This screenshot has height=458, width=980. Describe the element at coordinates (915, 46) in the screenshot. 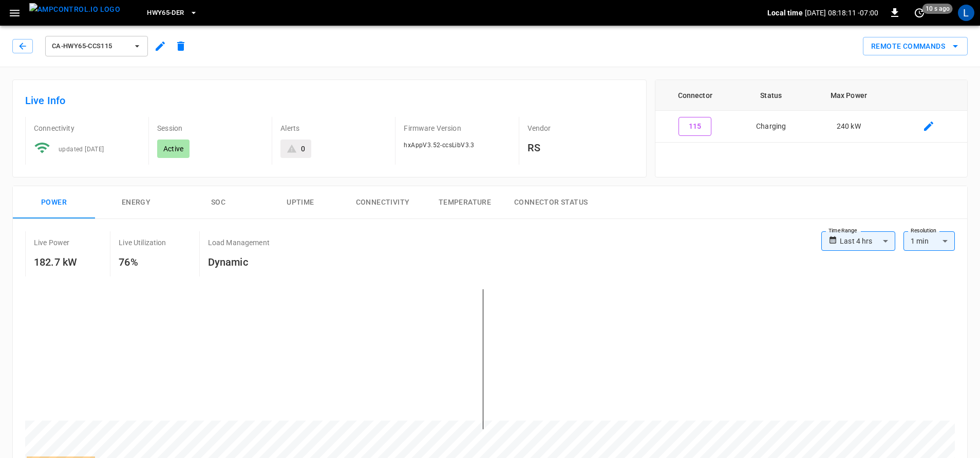

I see `button: Remote Commands` at that location.